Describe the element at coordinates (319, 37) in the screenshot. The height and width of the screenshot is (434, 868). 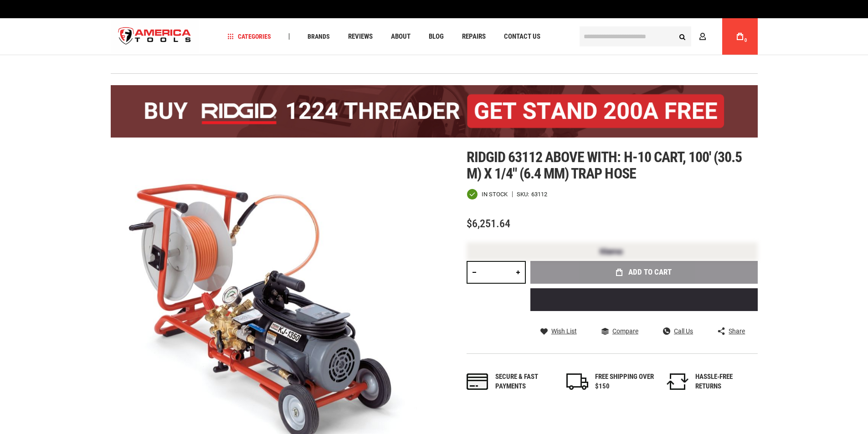
I see `span: Brands` at that location.